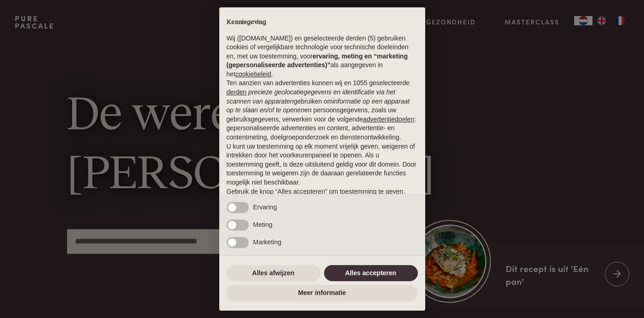  I want to click on button: derden, so click(237, 93).